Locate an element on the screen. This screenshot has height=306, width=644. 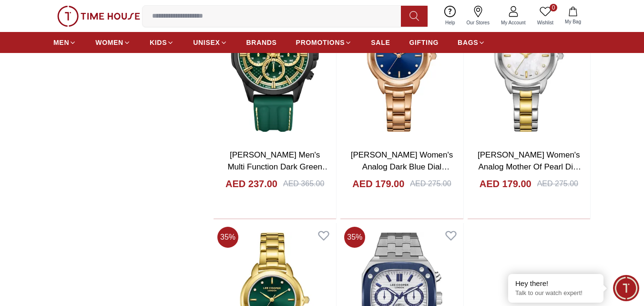
div: Hey there! is located at coordinates (556, 283).